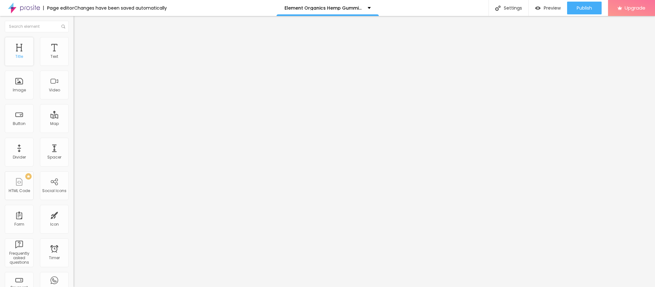 Image resolution: width=655 pixels, height=287 pixels. What do you see at coordinates (54, 57) in the screenshot?
I see `div: Text` at bounding box center [54, 57].